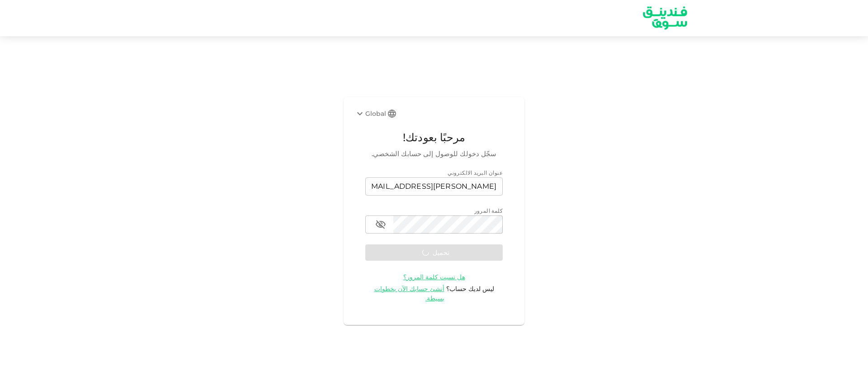  Describe the element at coordinates (448, 224) in the screenshot. I see `input: password` at that location.